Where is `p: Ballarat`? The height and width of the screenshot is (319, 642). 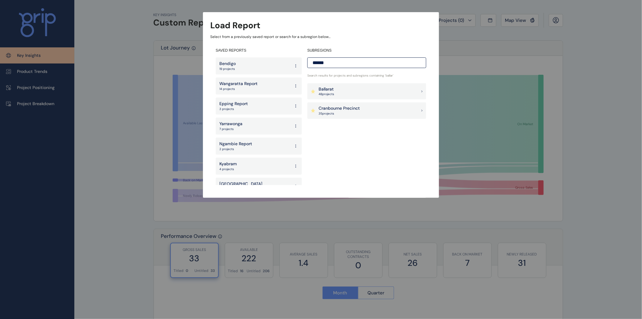
p: Ballarat is located at coordinates (326, 89).